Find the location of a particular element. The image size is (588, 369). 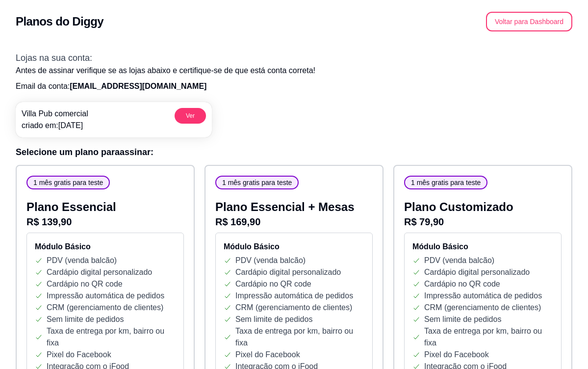

h3: Lojas na sua conta: is located at coordinates (294, 58).